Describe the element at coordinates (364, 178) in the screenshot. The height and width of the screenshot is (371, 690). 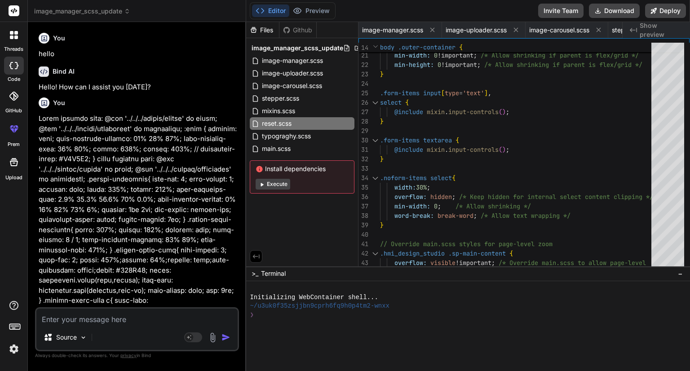
I see `div: 34` at that location.